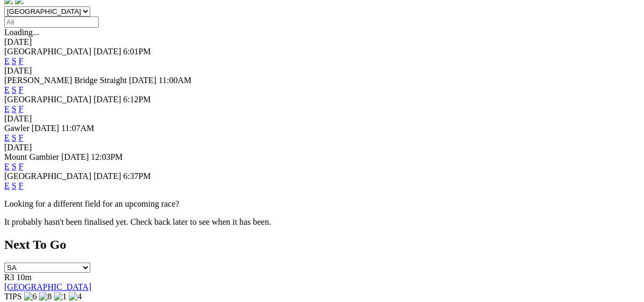 This screenshot has height=302, width=644. I want to click on h2: Next To Go, so click(322, 244).